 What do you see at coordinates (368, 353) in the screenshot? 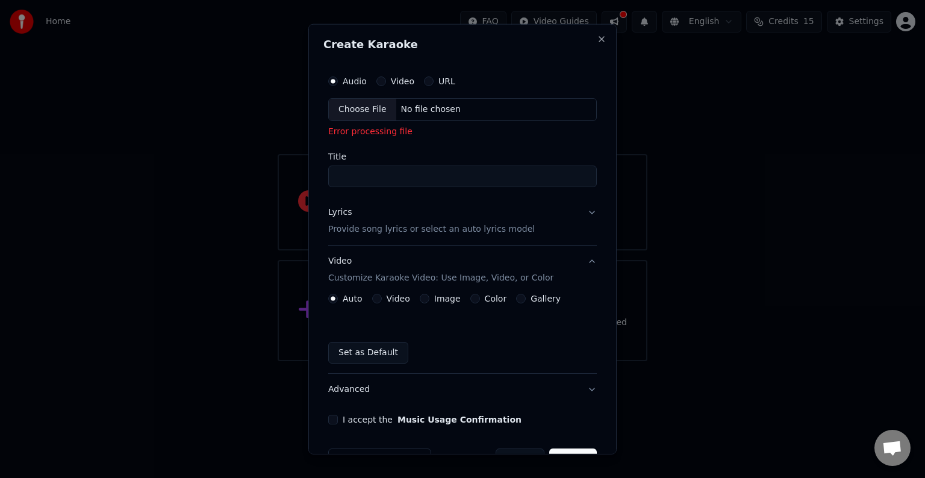
I see `button: Set as Default` at bounding box center [368, 353].